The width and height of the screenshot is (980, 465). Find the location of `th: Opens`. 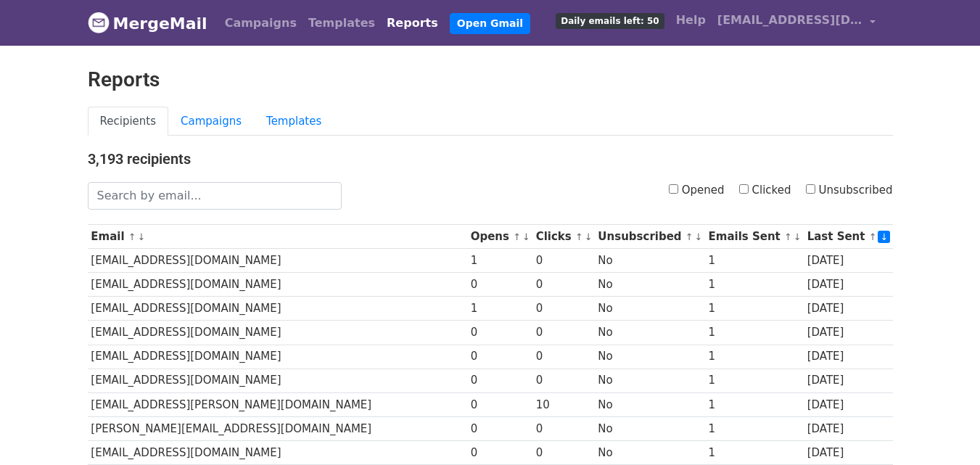

th: Opens is located at coordinates (499, 237).